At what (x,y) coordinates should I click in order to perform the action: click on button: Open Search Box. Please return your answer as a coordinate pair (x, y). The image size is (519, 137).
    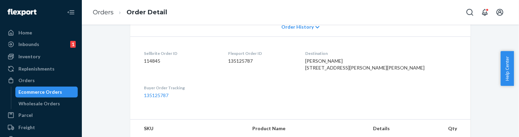
    Looking at the image, I should click on (470, 12).